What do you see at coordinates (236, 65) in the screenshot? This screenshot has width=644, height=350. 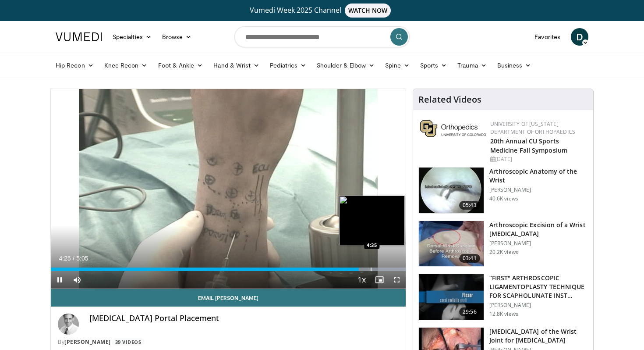 I see `a: Hand & Wrist` at bounding box center [236, 65].